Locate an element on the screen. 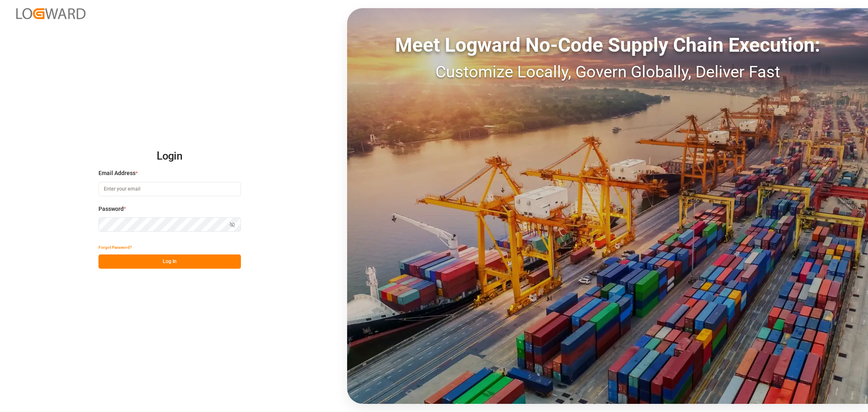  div: Customize Locally, Govern Globally, Deliver Fast is located at coordinates (607, 72).